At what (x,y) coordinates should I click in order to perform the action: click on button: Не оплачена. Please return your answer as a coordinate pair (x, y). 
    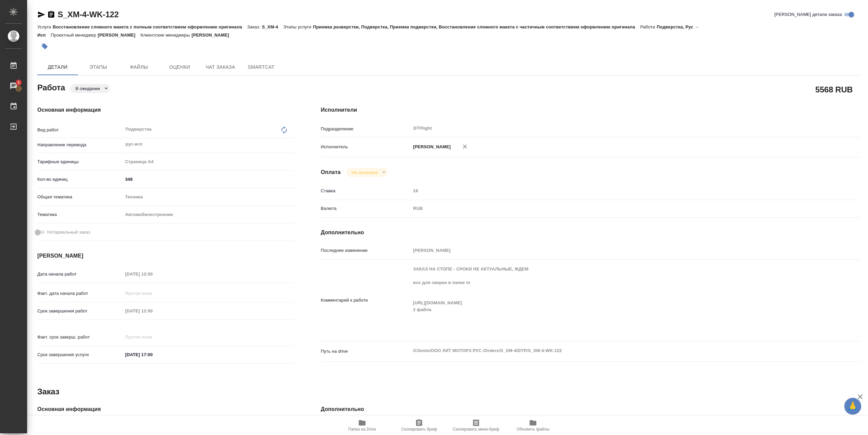
    Looking at the image, I should click on (364, 172).